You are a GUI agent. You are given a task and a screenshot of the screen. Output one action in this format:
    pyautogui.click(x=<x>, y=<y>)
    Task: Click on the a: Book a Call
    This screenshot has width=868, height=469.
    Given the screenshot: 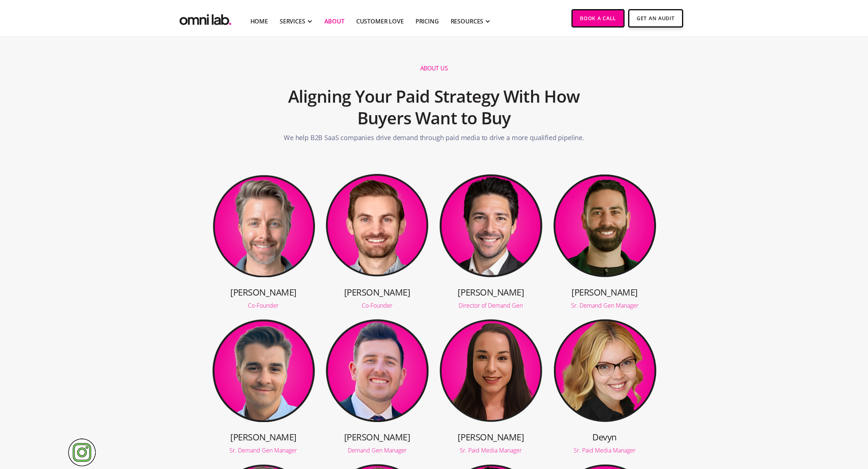 What is the action you would take?
    pyautogui.click(x=598, y=19)
    